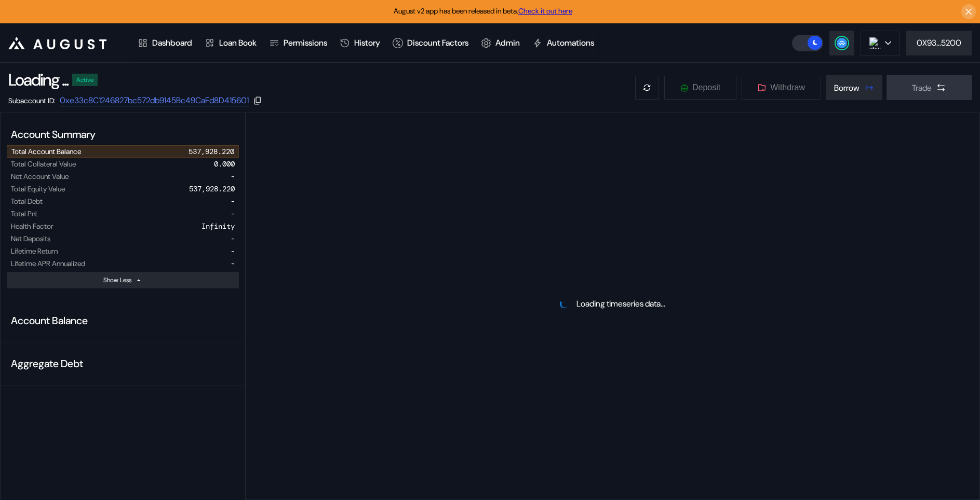 This screenshot has height=500, width=980. What do you see at coordinates (238, 43) in the screenshot?
I see `div: Loan Book` at bounding box center [238, 43].